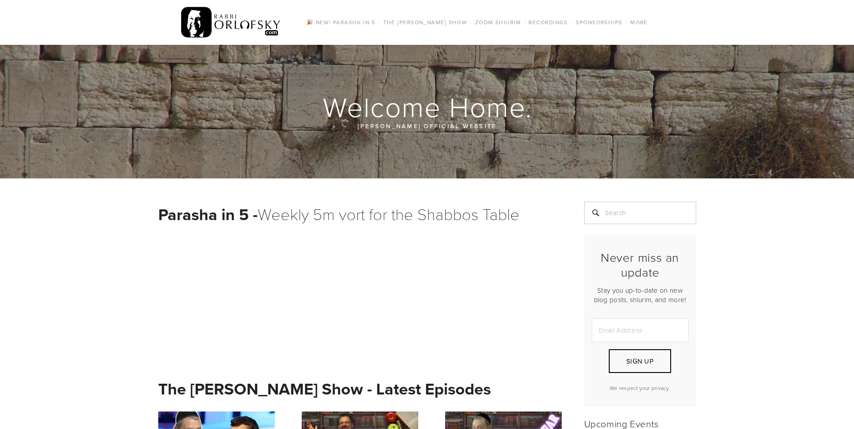  Describe the element at coordinates (498, 22) in the screenshot. I see `a: Zoom Shiurim` at that location.